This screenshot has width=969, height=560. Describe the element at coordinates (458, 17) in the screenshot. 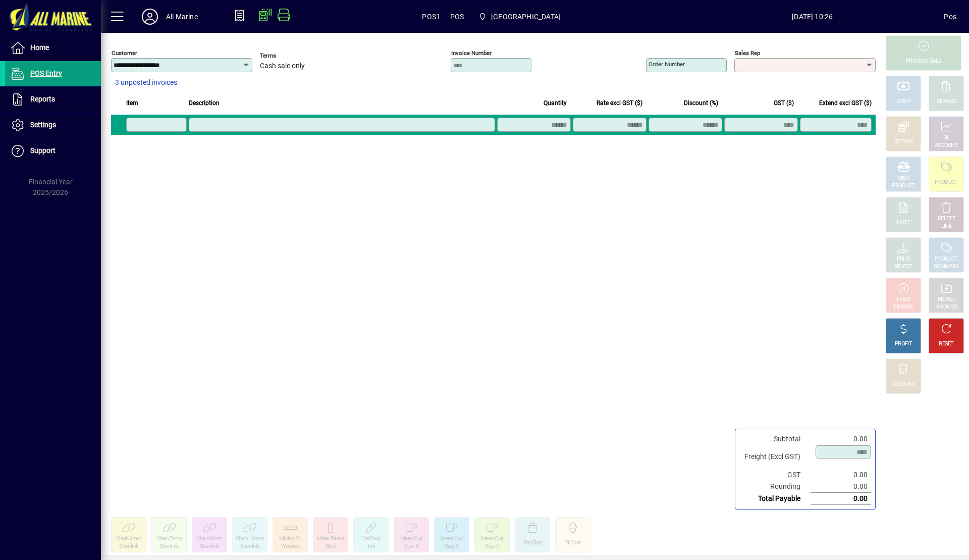

I see `span: POS` at that location.